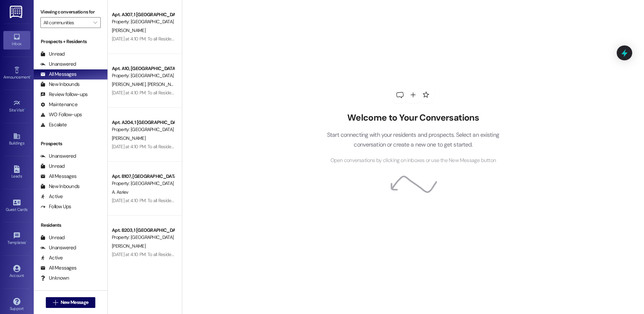 This screenshot has width=644, height=314. I want to click on h2: Welcome to Your Conversations, so click(413, 118).